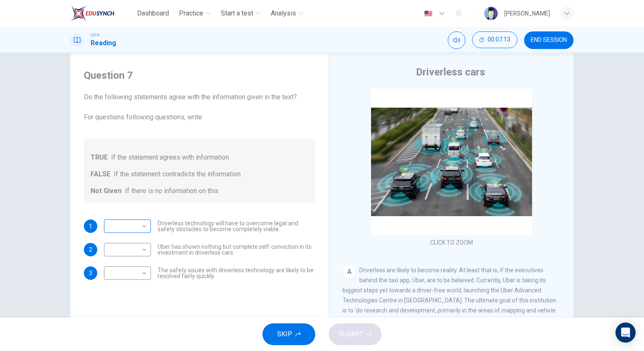 The height and width of the screenshot is (351, 644). I want to click on span: SKIP, so click(285, 334).